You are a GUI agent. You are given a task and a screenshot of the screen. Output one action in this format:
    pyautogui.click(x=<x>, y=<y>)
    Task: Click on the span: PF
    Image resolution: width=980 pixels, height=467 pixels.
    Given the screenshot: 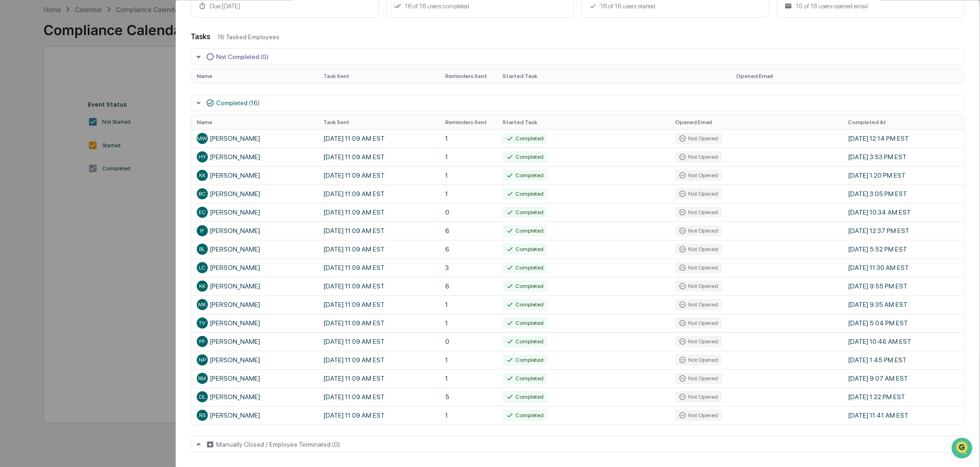 What is the action you would take?
    pyautogui.click(x=202, y=341)
    